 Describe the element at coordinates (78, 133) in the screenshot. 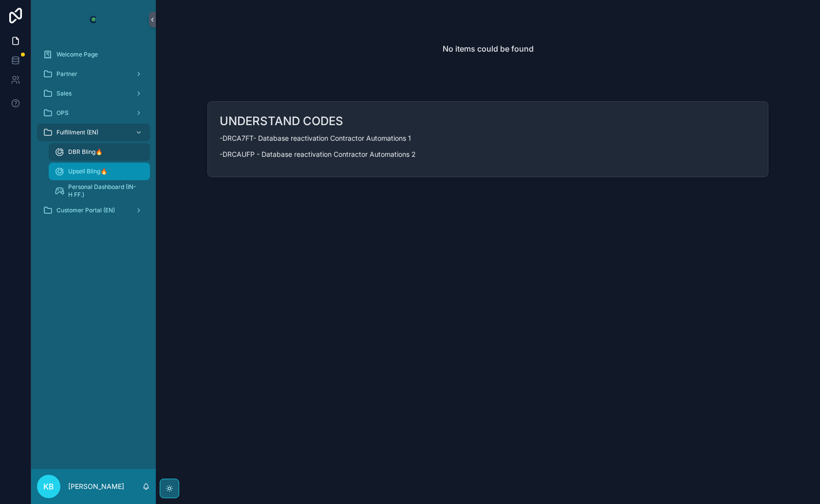

I see `span: Fulfillment (EN)` at that location.